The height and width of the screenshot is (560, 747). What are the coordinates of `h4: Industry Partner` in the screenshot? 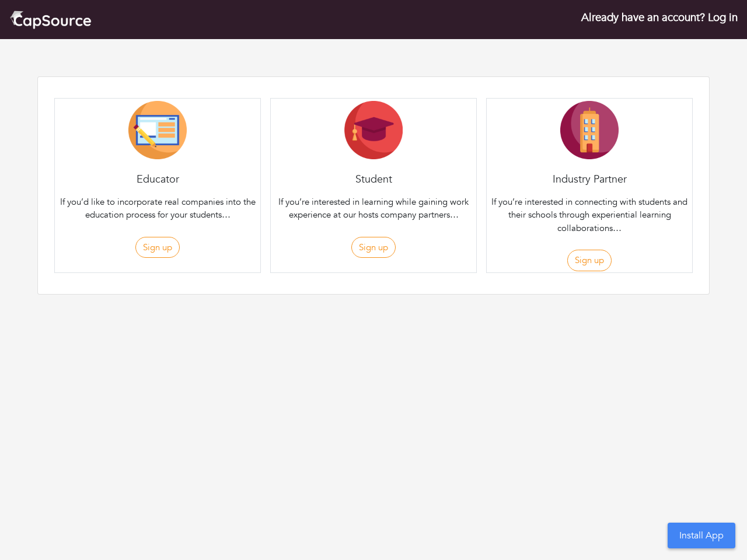 It's located at (589, 180).